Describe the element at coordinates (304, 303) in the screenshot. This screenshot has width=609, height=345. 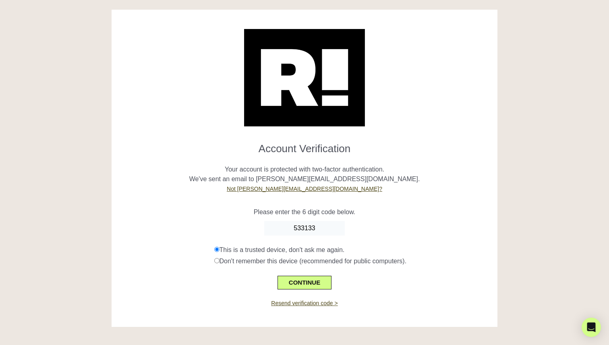
I see `a: Resend verification code >` at that location.